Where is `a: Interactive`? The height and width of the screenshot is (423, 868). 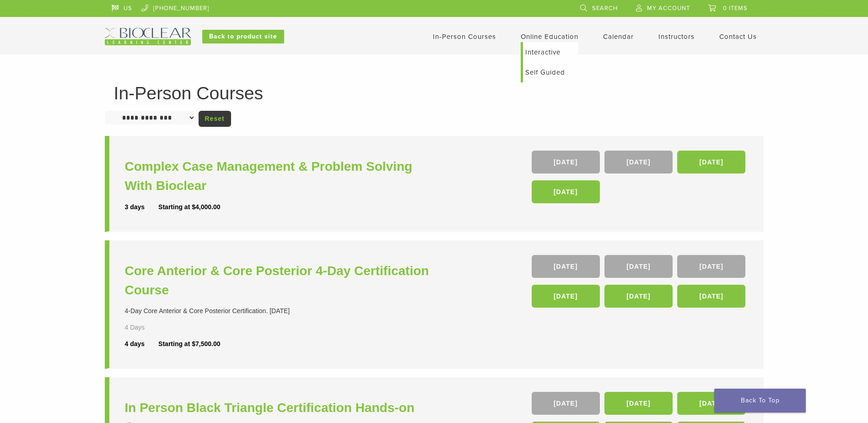
a: Interactive is located at coordinates (551, 52).